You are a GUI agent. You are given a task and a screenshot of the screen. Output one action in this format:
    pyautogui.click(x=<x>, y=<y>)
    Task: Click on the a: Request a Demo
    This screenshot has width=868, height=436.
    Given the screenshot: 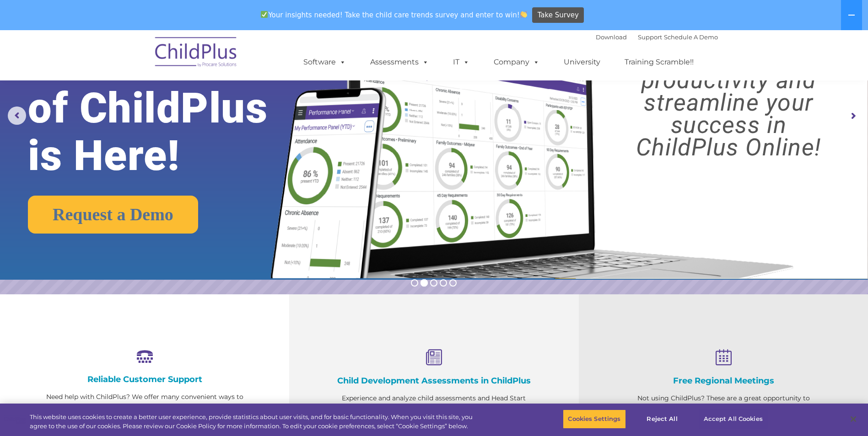 What is the action you would take?
    pyautogui.click(x=113, y=214)
    